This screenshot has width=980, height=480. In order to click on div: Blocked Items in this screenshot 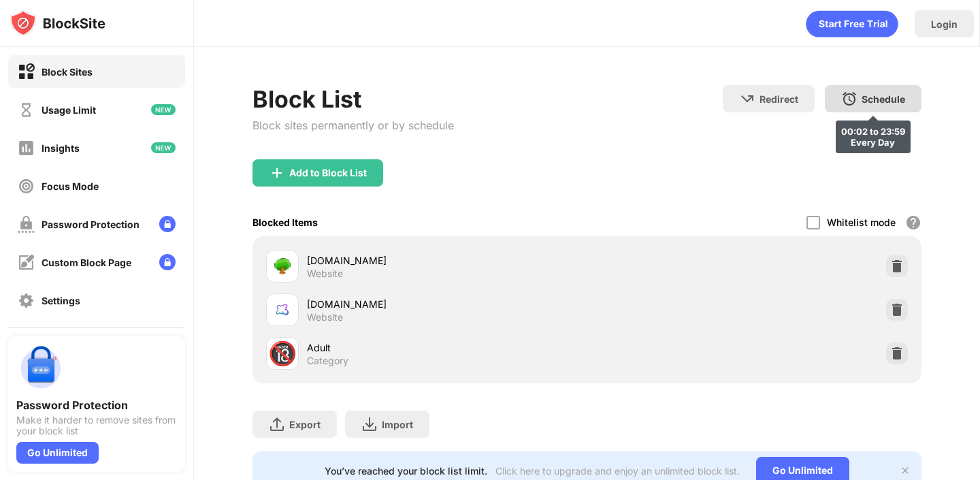, I will do `click(285, 222)`.